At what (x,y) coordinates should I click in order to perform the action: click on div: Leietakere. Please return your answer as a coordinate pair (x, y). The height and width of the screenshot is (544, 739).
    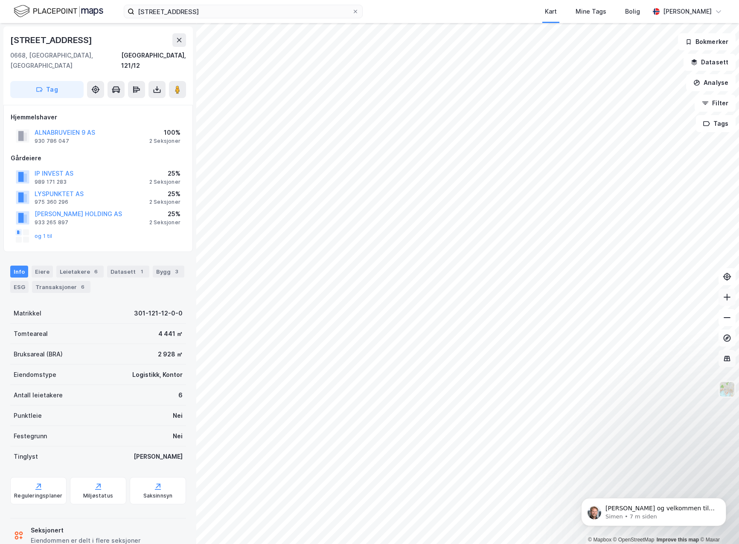
    Looking at the image, I should click on (80, 272).